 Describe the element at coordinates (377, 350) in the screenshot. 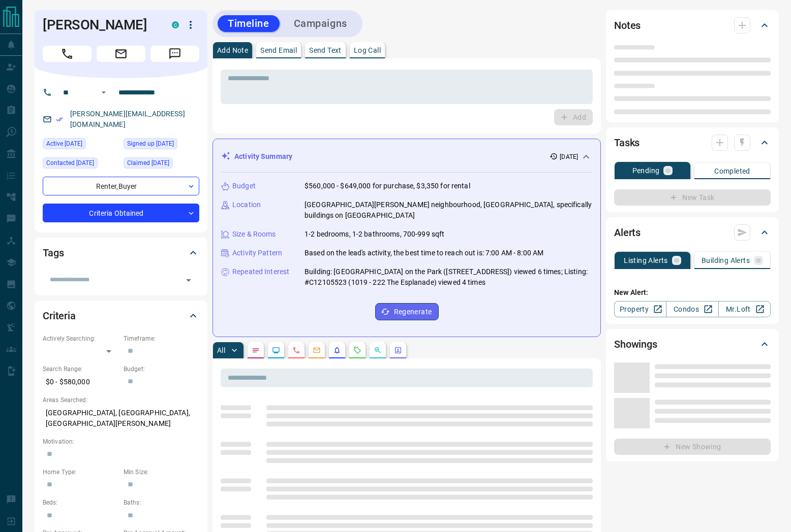

I see `svg: Opportunities` at that location.